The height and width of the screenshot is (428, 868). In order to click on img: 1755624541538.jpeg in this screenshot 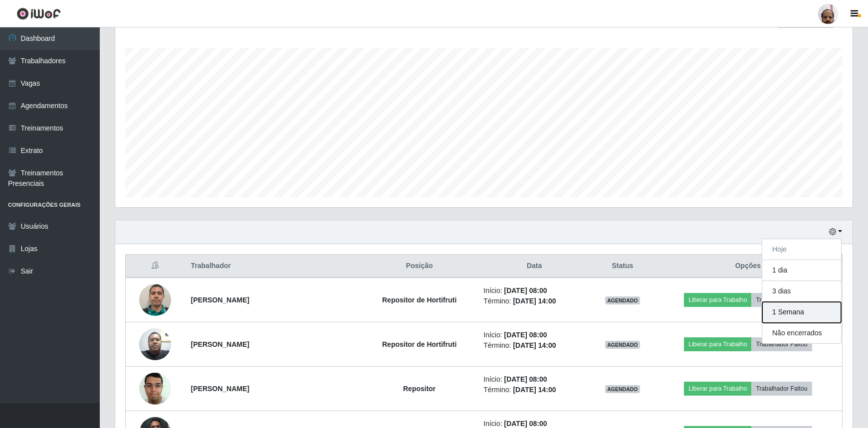, I will do `click(156, 344)`.